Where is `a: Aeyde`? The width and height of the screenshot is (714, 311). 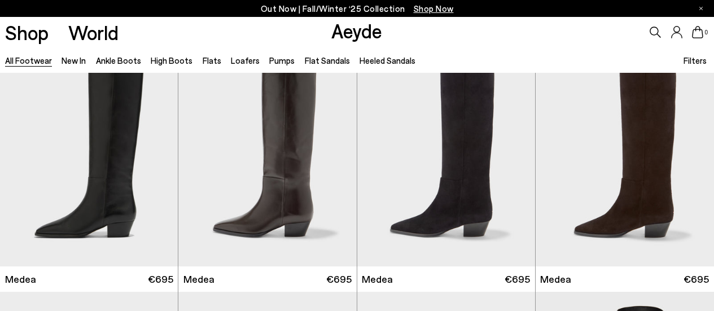
a: Aeyde is located at coordinates (356, 30).